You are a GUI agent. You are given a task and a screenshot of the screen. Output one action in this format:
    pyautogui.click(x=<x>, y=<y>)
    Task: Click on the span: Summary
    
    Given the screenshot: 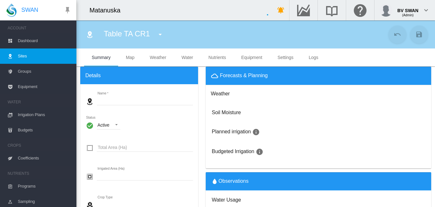 What is the action you would take?
    pyautogui.click(x=101, y=57)
    